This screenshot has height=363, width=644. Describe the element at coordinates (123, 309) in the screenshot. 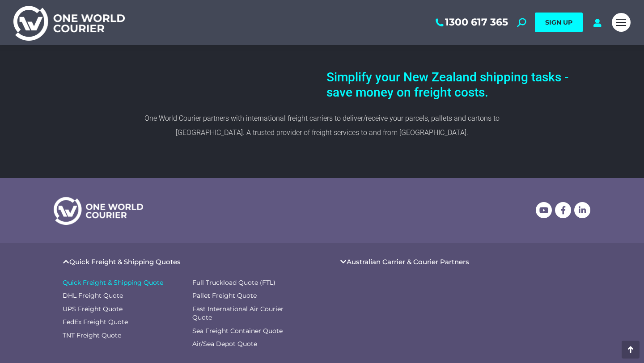

I see `a: UPS Freight Quote` at that location.